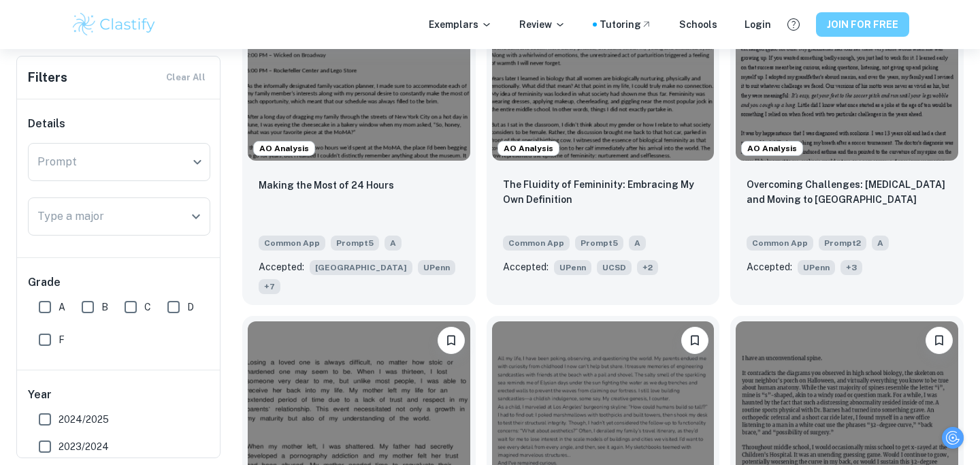  I want to click on span: Prompt 2, so click(843, 243).